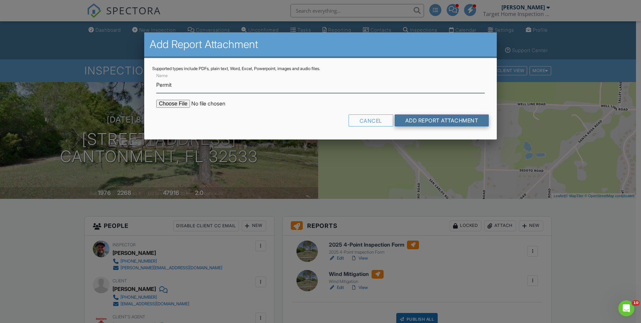 The height and width of the screenshot is (323, 641). I want to click on div: Cancel, so click(371, 121).